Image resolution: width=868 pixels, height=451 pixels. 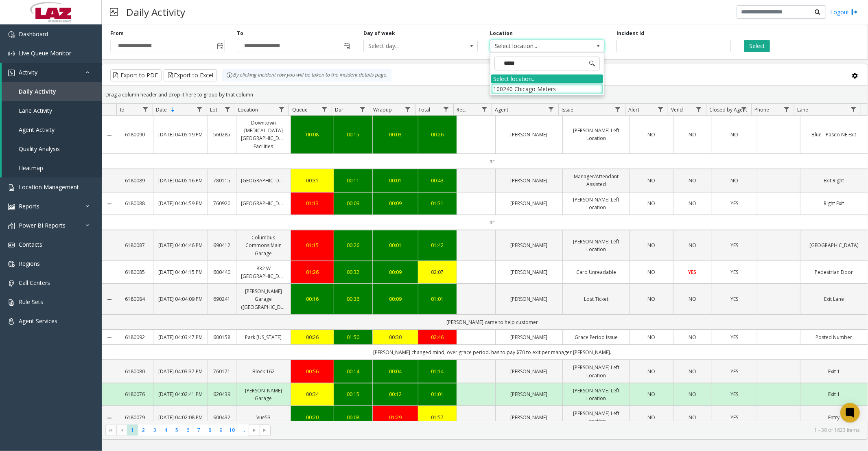 What do you see at coordinates (339, 109) in the screenshot?
I see `span: Dur` at bounding box center [339, 109].